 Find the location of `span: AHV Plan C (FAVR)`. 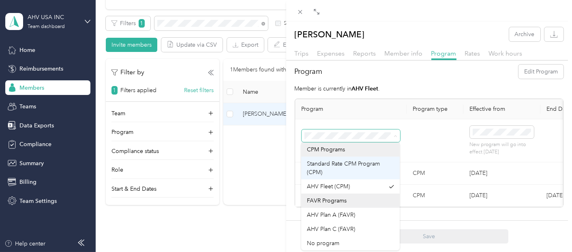

span: AHV Plan C (FAVR) is located at coordinates (331, 229).